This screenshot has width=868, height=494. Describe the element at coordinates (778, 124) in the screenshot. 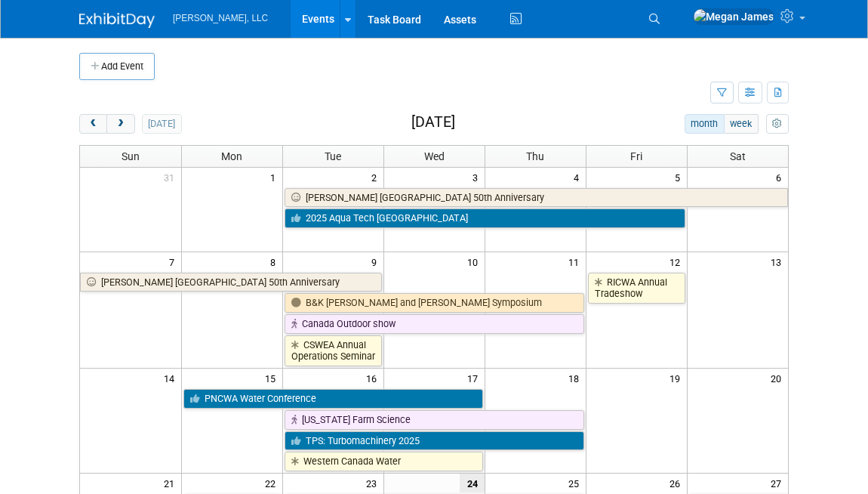

I see `button: myCustomButton` at that location.